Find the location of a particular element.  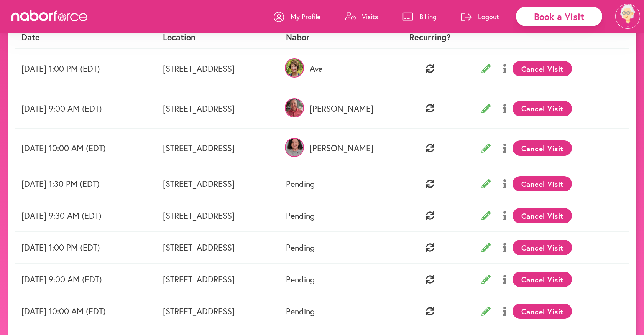

div: Book a Visit is located at coordinates (559, 16).